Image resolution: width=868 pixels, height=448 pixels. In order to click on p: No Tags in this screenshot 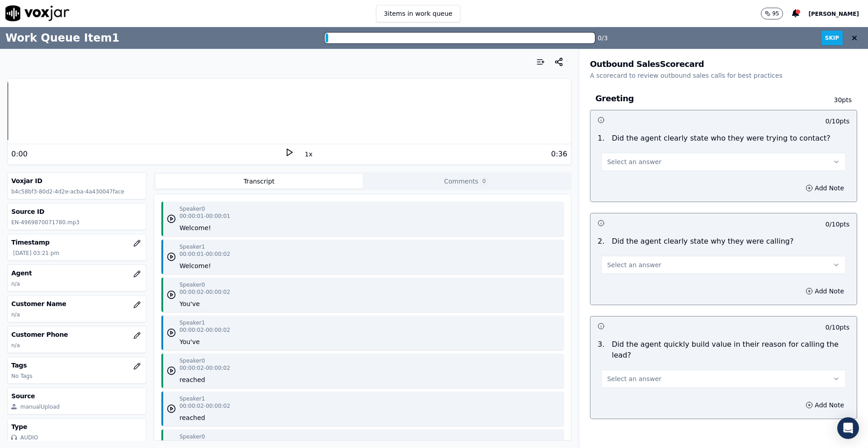, I will do `click(77, 377)`.